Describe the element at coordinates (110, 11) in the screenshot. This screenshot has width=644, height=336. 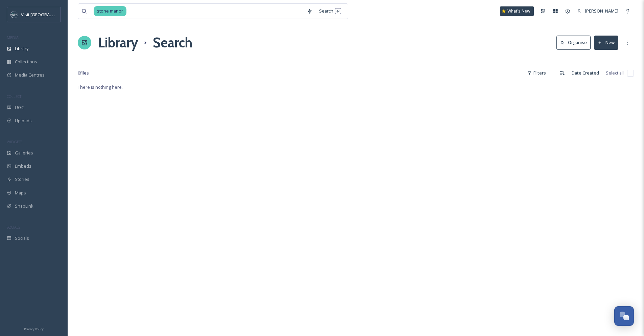
I see `span: stone manor` at that location.